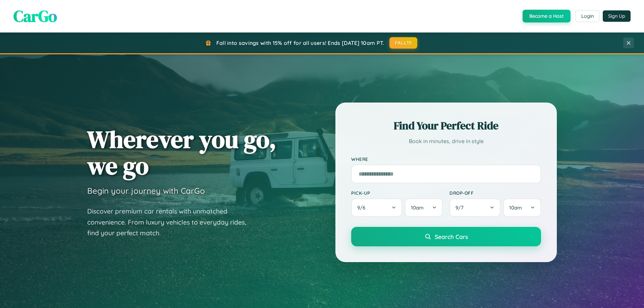  What do you see at coordinates (182, 152) in the screenshot?
I see `h1: Wherever you go, we go` at bounding box center [182, 152].